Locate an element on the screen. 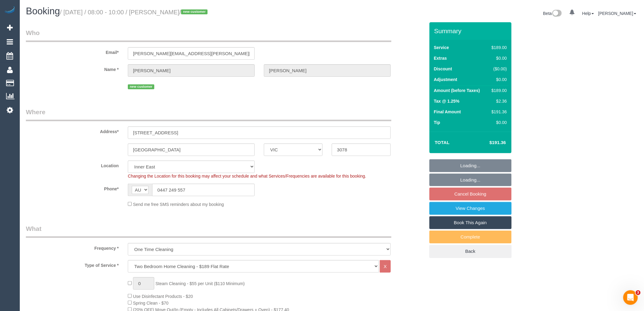 The width and height of the screenshot is (644, 311). legend: What is located at coordinates (209, 231).